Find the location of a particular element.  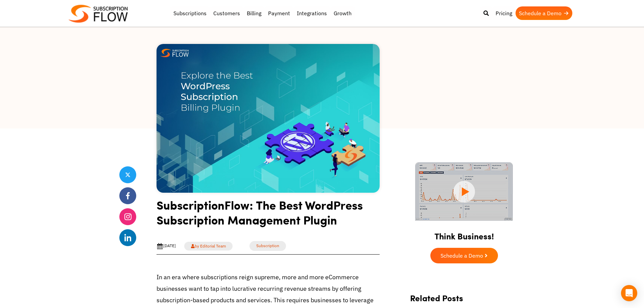

a: Growth is located at coordinates (342, 13).